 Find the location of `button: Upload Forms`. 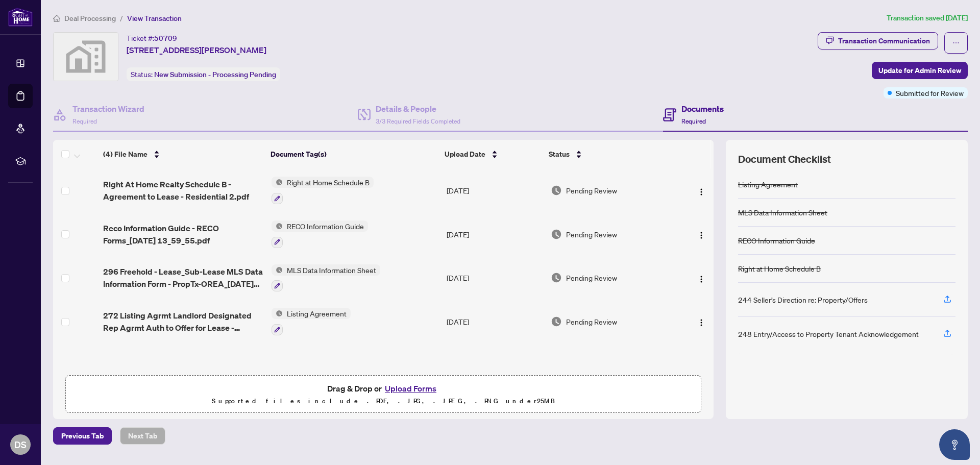

button: Upload Forms is located at coordinates (411, 388).